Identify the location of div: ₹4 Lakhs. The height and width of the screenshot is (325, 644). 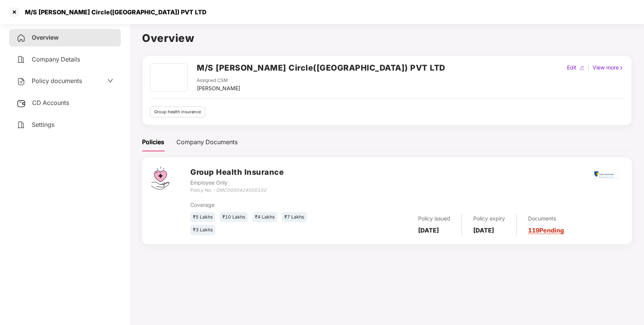
(265, 217).